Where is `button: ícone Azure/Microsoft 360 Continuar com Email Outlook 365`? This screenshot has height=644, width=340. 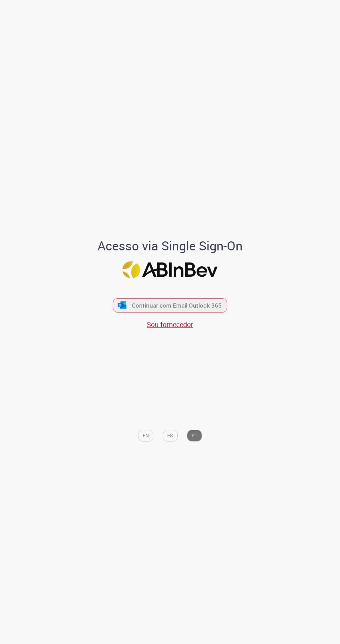
button: ícone Azure/Microsoft 360 Continuar com Email Outlook 365 is located at coordinates (170, 305).